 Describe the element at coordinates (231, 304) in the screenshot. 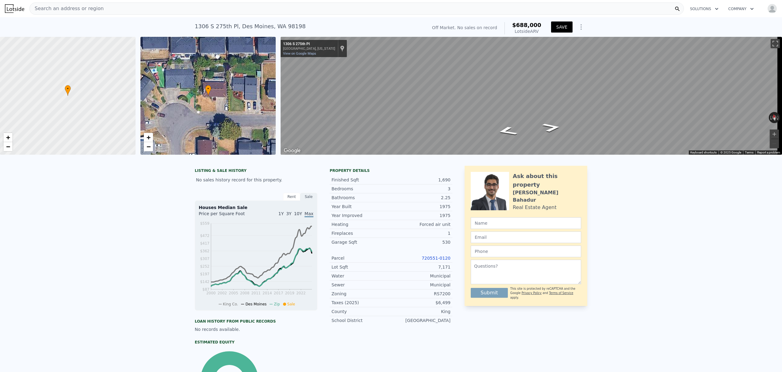

I see `span: King Co.` at that location.